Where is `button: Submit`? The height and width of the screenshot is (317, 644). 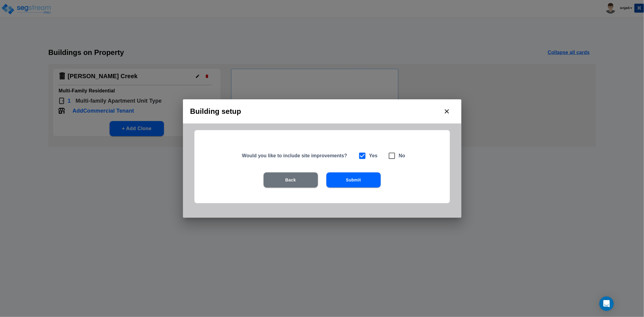 button: Submit is located at coordinates (354, 180).